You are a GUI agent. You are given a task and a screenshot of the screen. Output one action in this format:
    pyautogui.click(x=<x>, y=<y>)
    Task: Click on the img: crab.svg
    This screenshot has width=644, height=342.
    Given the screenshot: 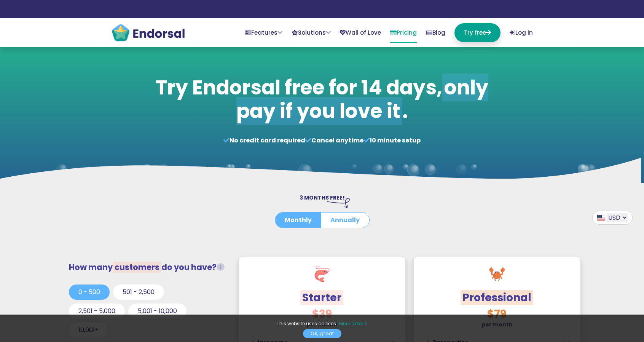 What is the action you would take?
    pyautogui.click(x=497, y=274)
    